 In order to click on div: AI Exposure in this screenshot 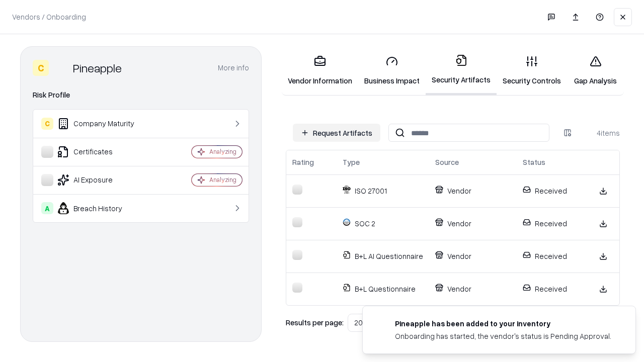, I will do `click(101, 180)`.